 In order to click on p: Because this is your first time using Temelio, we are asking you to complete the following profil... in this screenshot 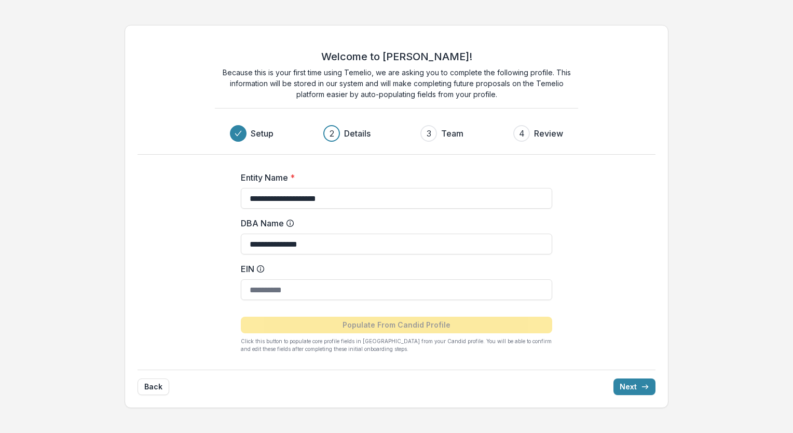, I will do `click(396, 83)`.